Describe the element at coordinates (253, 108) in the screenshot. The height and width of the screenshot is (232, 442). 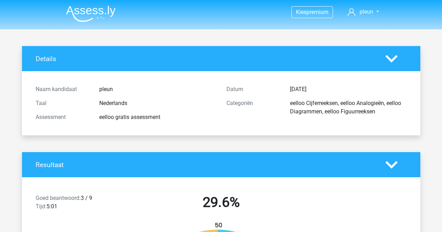
I see `div: Categoriën` at that location.